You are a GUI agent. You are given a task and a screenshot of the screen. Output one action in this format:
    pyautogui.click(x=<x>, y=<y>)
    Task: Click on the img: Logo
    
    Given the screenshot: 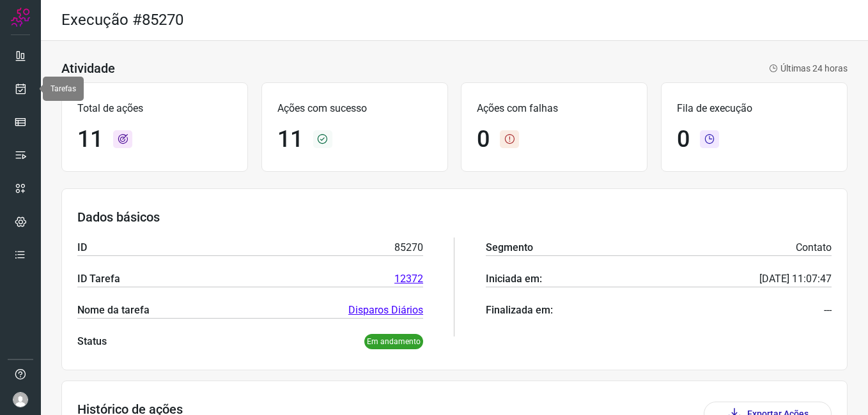 What is the action you would take?
    pyautogui.click(x=21, y=17)
    